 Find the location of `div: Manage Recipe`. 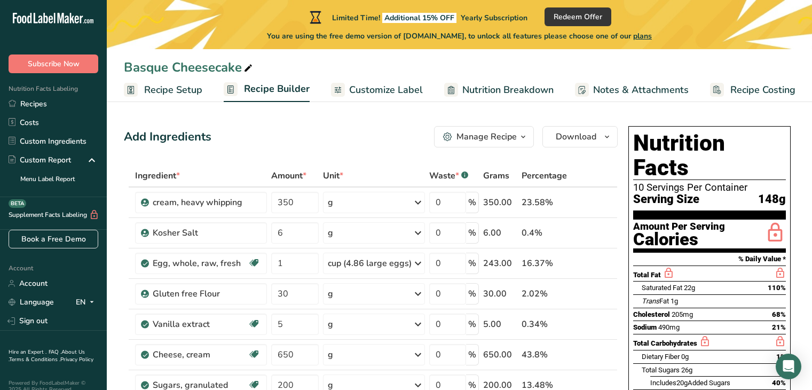

div: Manage Recipe is located at coordinates (486, 137).